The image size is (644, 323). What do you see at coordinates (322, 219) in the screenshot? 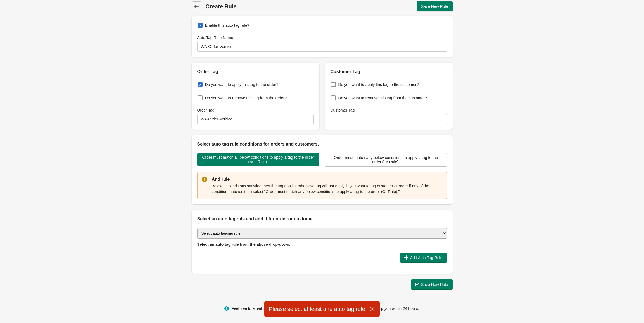
I see `h2: Select an auto tag rule and add it for order or customer.` at bounding box center [322, 219].